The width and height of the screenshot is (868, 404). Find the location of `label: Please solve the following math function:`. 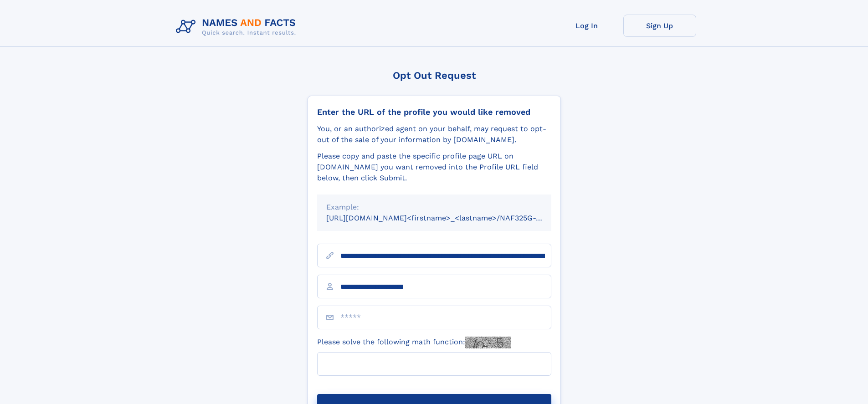

label: Please solve the following math function: is located at coordinates (414, 342).